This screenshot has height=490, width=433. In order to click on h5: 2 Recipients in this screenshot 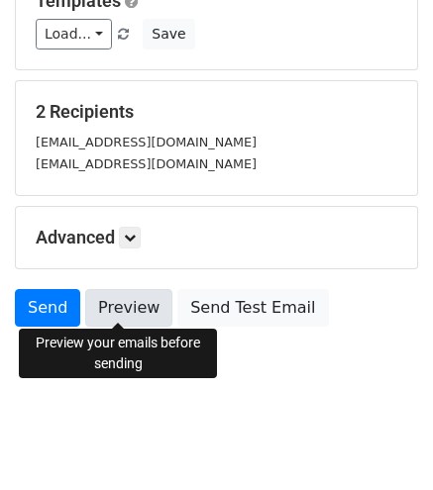, I will do `click(216, 112)`.